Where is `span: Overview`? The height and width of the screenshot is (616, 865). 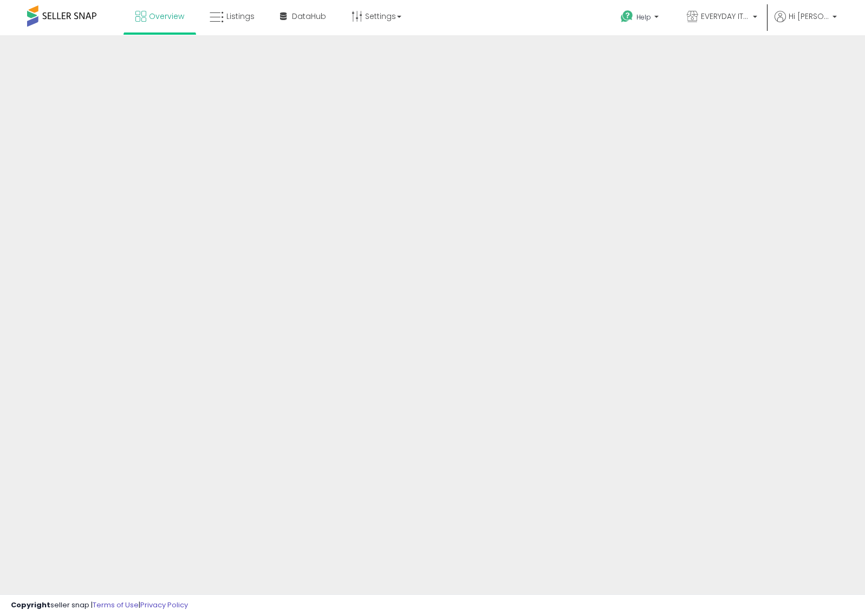 span: Overview is located at coordinates (167, 17).